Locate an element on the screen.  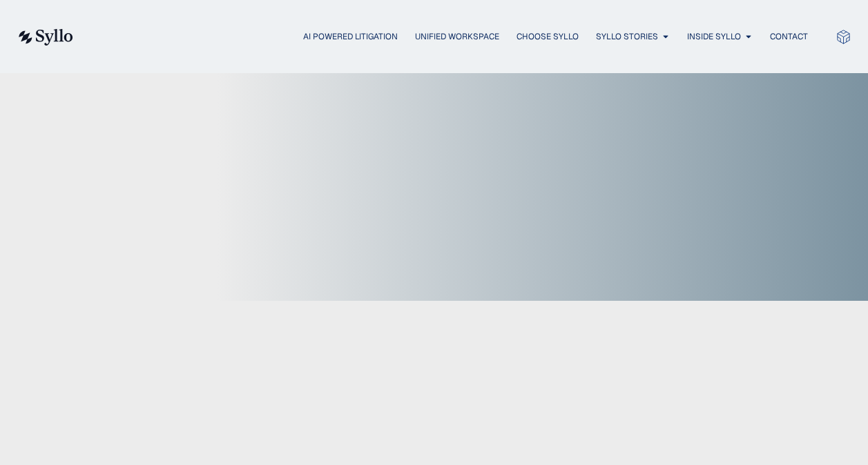
a: AI Powered Litigation is located at coordinates (350, 36).